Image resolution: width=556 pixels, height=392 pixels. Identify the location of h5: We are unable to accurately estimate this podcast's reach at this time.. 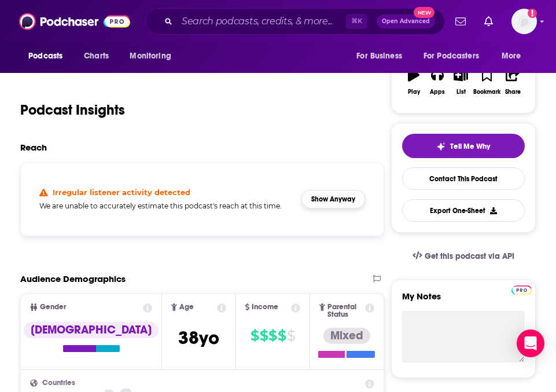
(166, 206).